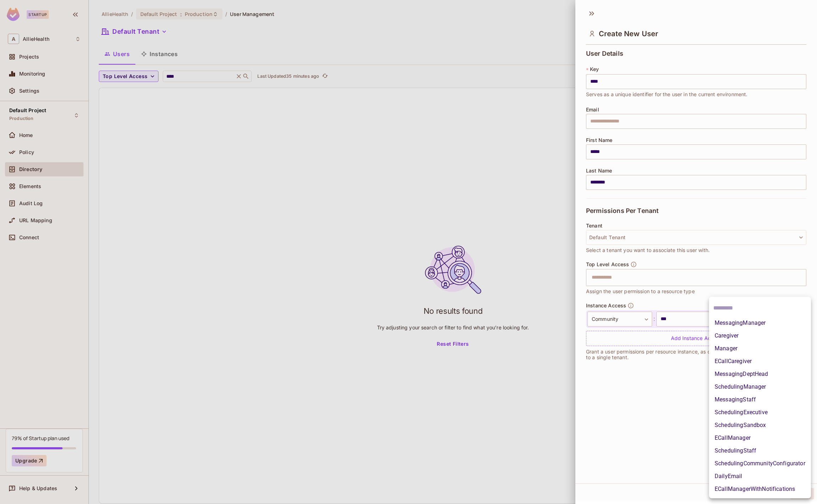  What do you see at coordinates (760, 464) in the screenshot?
I see `li: SchedulingCommunityConfigurator` at bounding box center [760, 464].